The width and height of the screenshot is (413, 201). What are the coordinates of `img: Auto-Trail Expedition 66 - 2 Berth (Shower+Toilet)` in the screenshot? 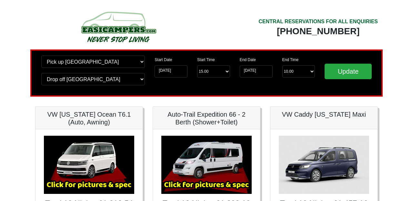 It's located at (207, 165).